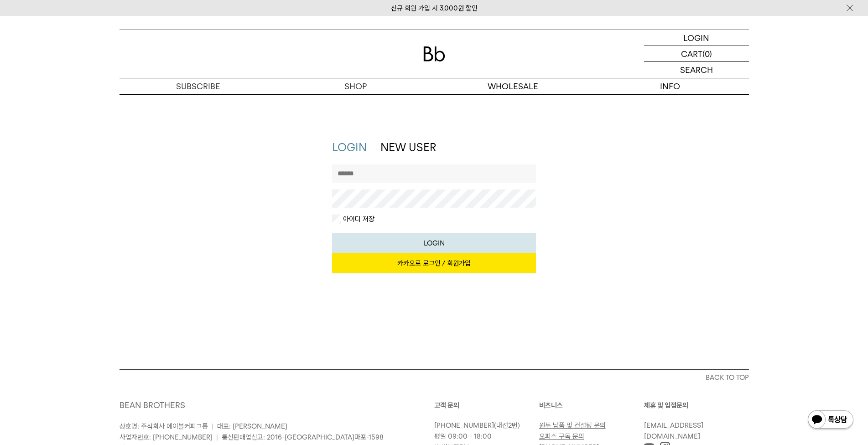 The width and height of the screenshot is (868, 445). Describe the element at coordinates (696, 69) in the screenshot. I see `p: SEARCH` at that location.